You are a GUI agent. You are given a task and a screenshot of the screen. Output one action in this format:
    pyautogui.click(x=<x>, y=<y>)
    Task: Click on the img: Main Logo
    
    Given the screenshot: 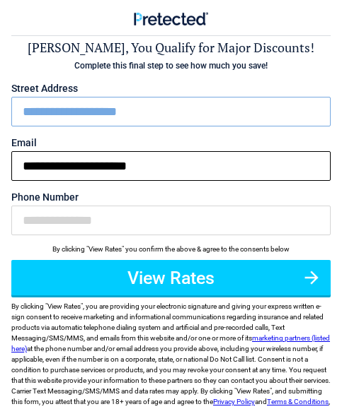 What is the action you would take?
    pyautogui.click(x=170, y=18)
    